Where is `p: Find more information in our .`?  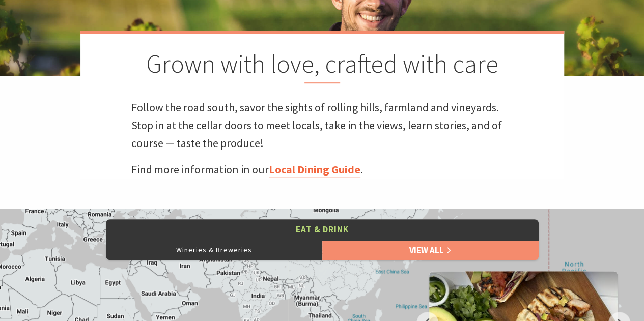
p: Find more information in our . is located at coordinates (322, 170).